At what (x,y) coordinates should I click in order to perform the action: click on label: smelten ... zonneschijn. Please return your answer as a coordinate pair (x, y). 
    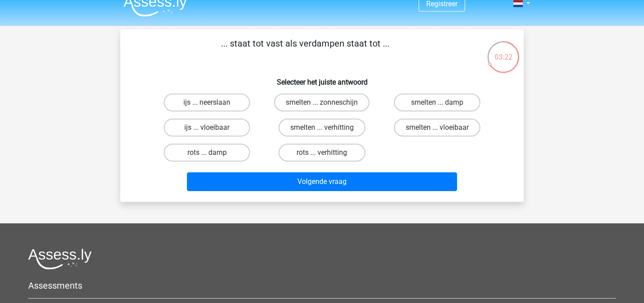
    Looking at the image, I should click on (321, 102).